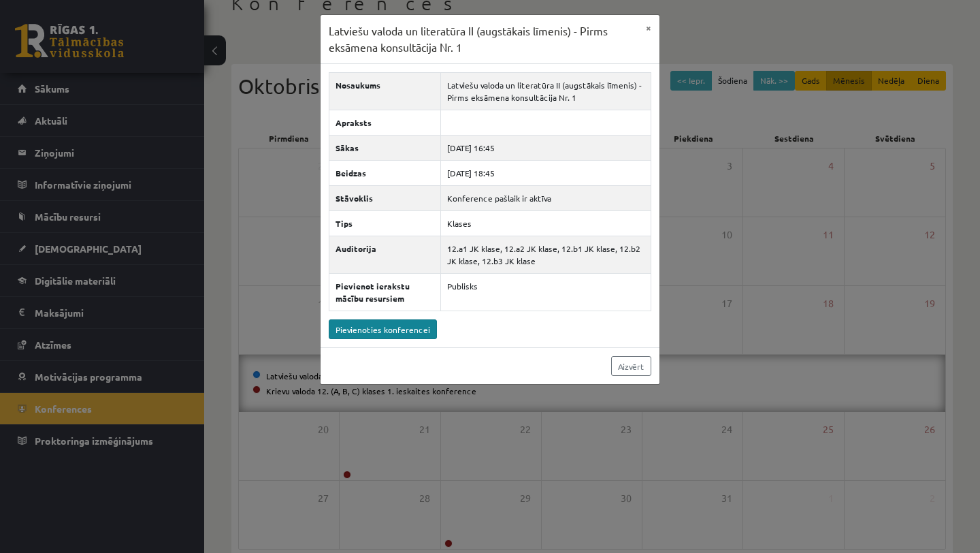 The width and height of the screenshot is (980, 553). What do you see at coordinates (546, 292) in the screenshot?
I see `td: Publisks` at bounding box center [546, 292].